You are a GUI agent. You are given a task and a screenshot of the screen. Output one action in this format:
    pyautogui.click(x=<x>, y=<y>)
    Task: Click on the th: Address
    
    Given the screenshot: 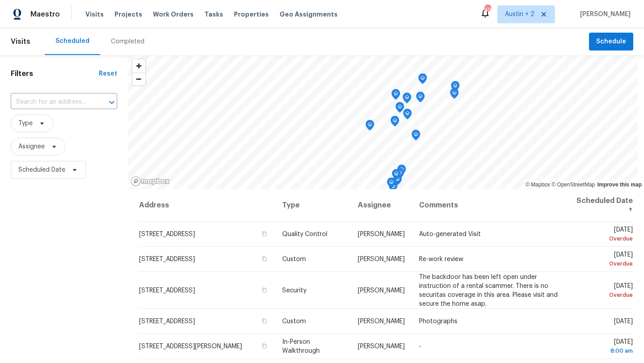 What is the action you would take?
    pyautogui.click(x=207, y=205)
    